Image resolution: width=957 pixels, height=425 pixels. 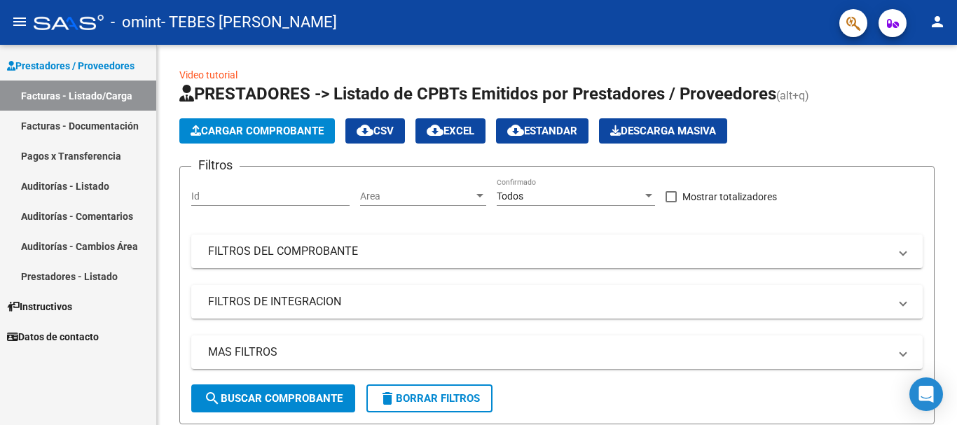 What do you see at coordinates (430, 399) in the screenshot?
I see `button: Borrar Filtros` at bounding box center [430, 399].